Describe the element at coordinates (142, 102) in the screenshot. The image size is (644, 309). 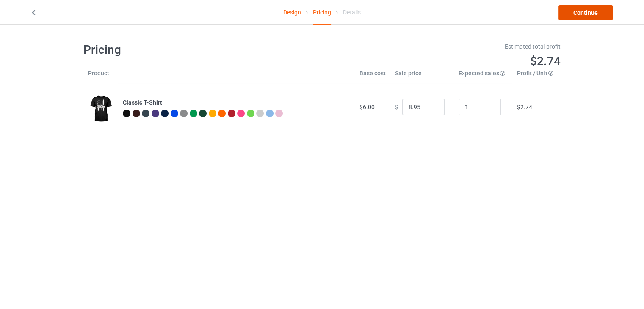
I see `b: Classic T-Shirt` at that location.